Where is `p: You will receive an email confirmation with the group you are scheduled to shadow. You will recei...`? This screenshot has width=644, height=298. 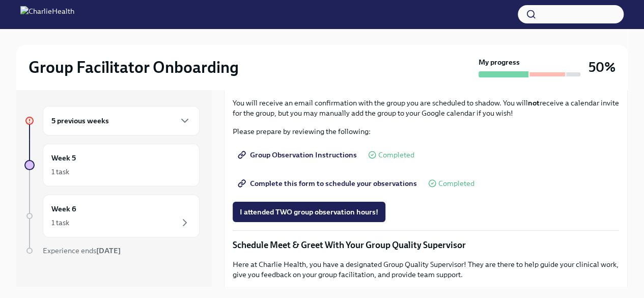
p: You will receive an email confirmation with the group you are scheduled to shadow. You will recei... is located at coordinates (426, 108).